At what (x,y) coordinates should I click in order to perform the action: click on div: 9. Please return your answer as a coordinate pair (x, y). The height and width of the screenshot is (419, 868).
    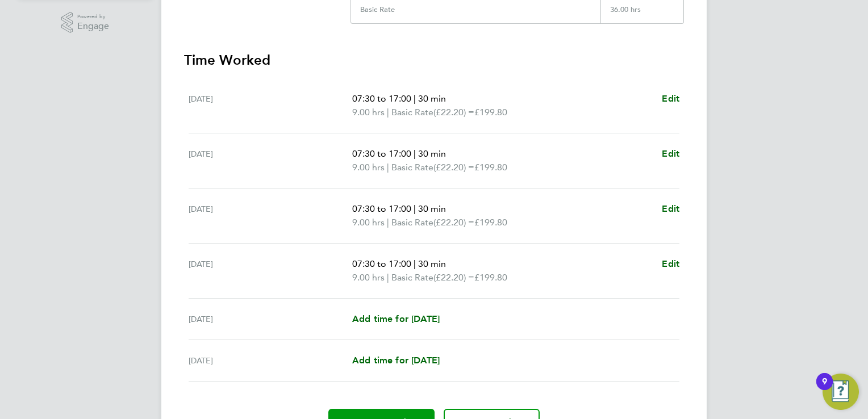
    Looking at the image, I should click on (824, 389).